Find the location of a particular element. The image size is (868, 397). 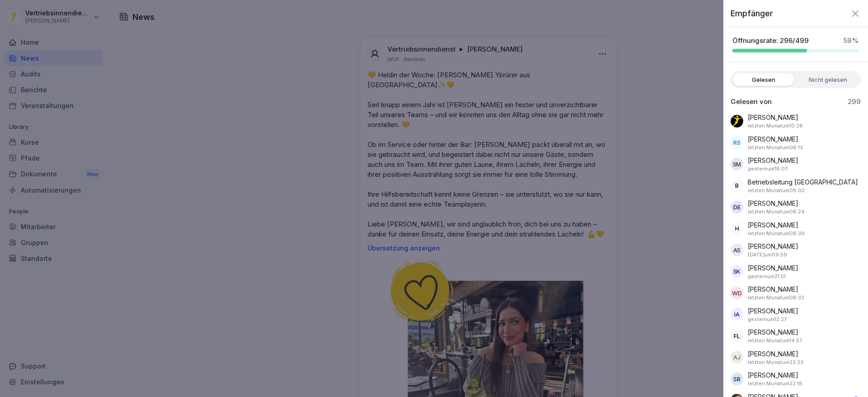

label: Gelesen is located at coordinates (763, 79).